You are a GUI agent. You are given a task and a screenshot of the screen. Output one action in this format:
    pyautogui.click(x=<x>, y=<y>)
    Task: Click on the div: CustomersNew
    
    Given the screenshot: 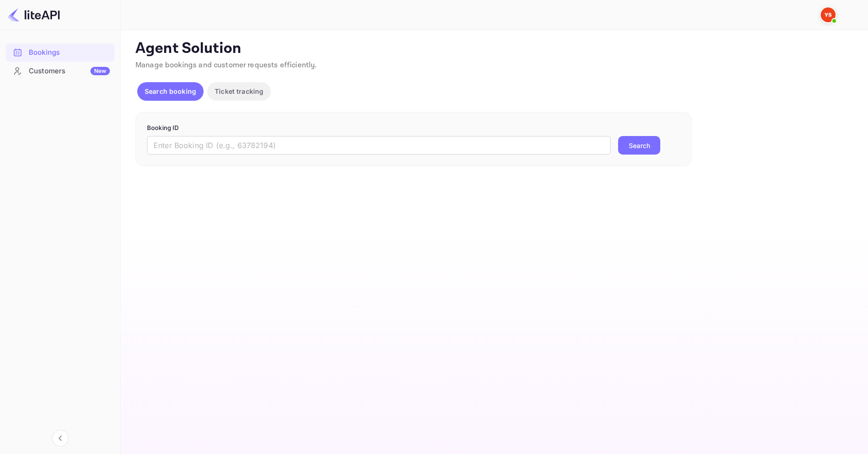 What is the action you would take?
    pyautogui.click(x=60, y=71)
    